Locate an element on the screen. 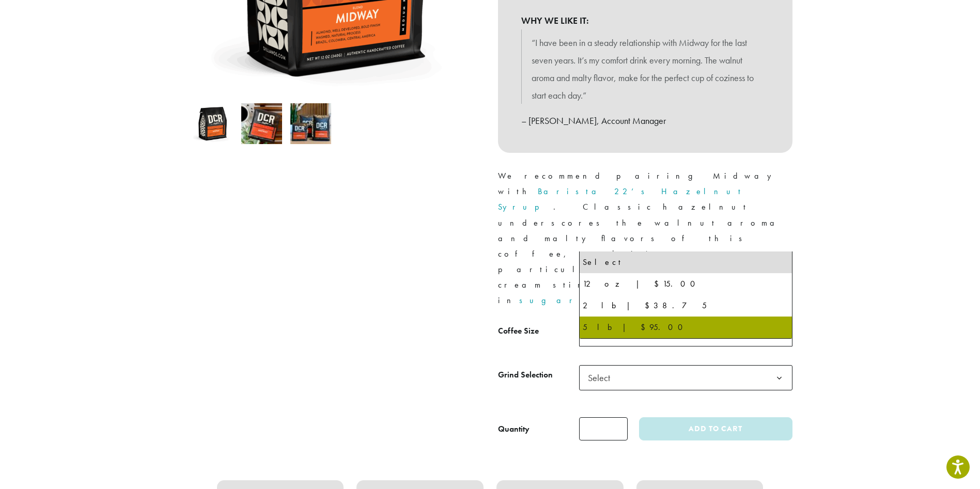  img: Midway is located at coordinates (212, 123).